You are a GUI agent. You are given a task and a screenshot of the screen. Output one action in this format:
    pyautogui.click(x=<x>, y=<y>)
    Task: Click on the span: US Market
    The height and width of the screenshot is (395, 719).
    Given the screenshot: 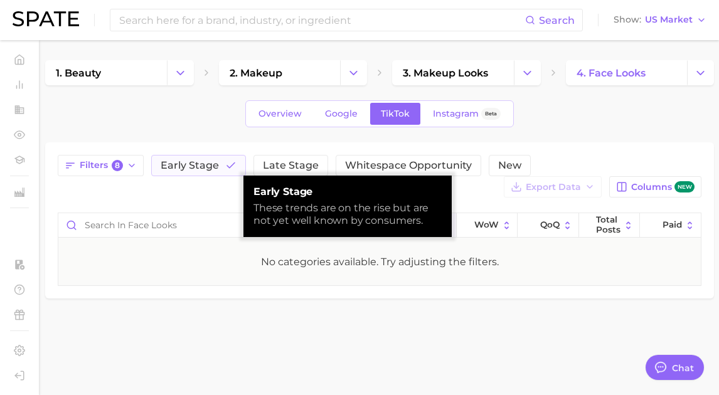 What is the action you would take?
    pyautogui.click(x=669, y=19)
    